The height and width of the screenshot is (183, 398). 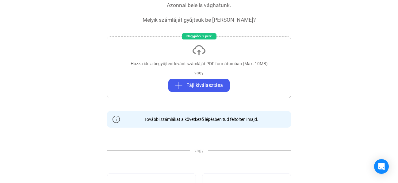 What do you see at coordinates (199, 85) in the screenshot?
I see `button: plus-greyFájl kiválasztása` at bounding box center [199, 85].